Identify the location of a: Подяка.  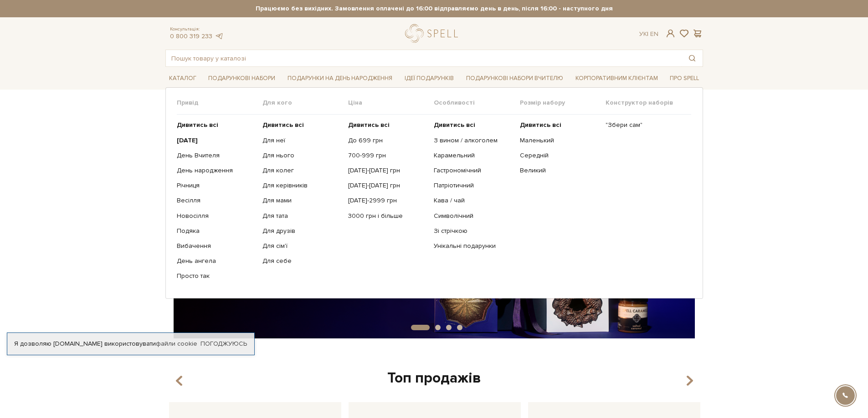
(216, 231).